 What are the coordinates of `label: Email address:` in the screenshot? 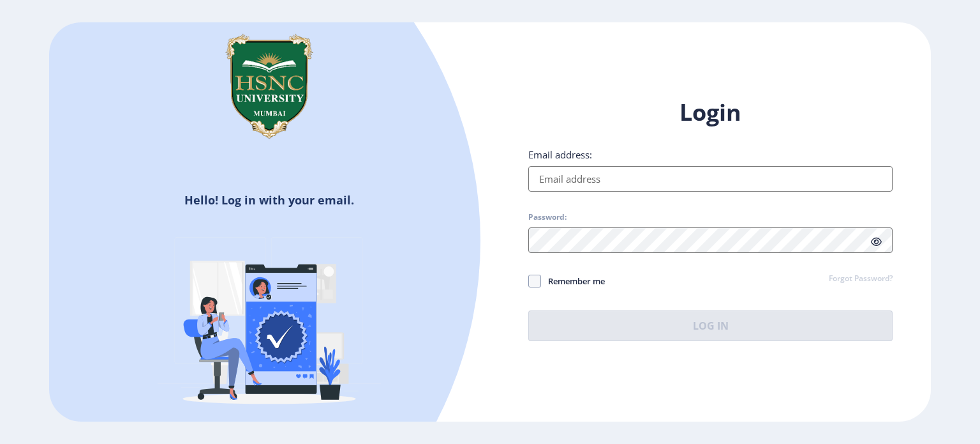 It's located at (560, 154).